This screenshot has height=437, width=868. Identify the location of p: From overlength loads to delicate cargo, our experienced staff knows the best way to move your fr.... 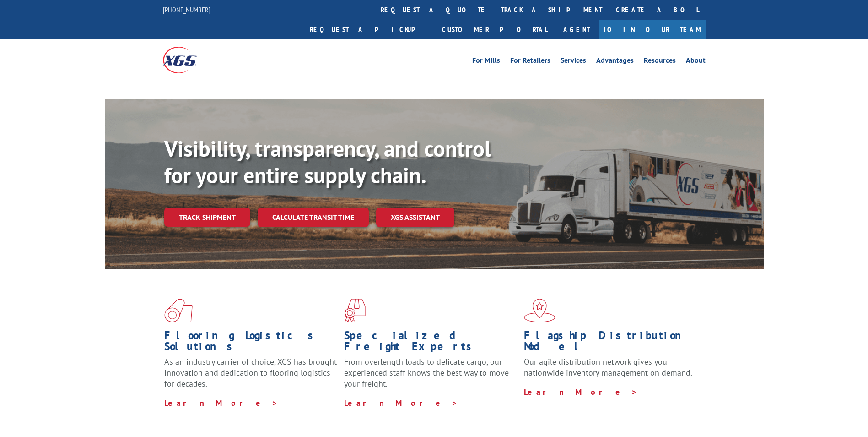
(430, 376).